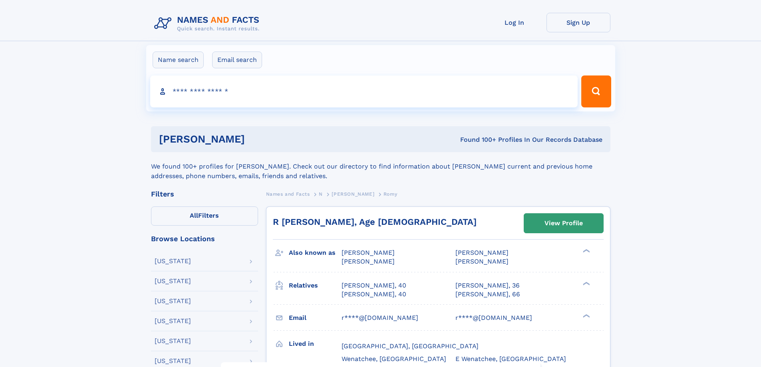 The image size is (761, 367). I want to click on img: Logo Names and Facts, so click(209, 24).